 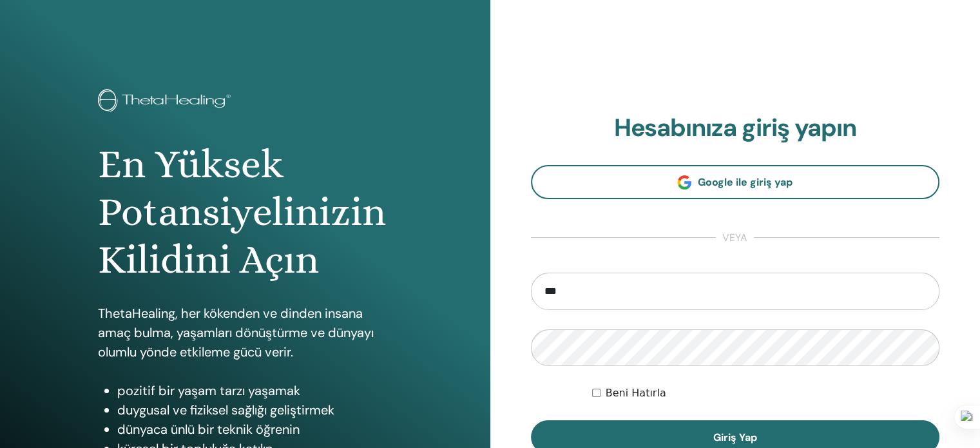 What do you see at coordinates (245, 332) in the screenshot?
I see `p: ThetaHealing, her kökenden ve dinden insana amaç bulma, yaşamları dönüştürme ve dünyayı olumlu yö...` at bounding box center [245, 332].